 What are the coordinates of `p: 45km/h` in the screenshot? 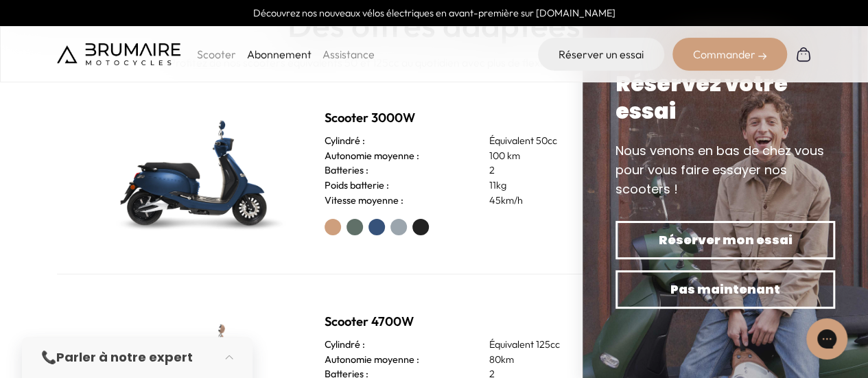 It's located at (543, 201).